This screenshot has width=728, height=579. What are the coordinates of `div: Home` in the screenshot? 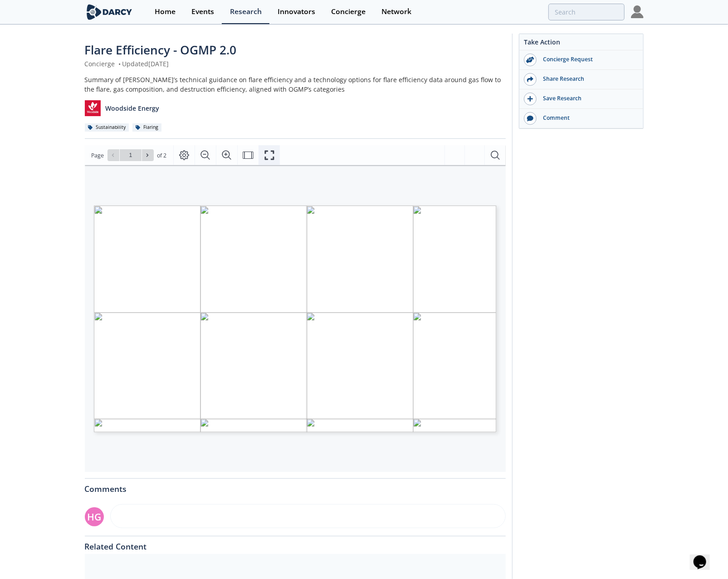 It's located at (165, 12).